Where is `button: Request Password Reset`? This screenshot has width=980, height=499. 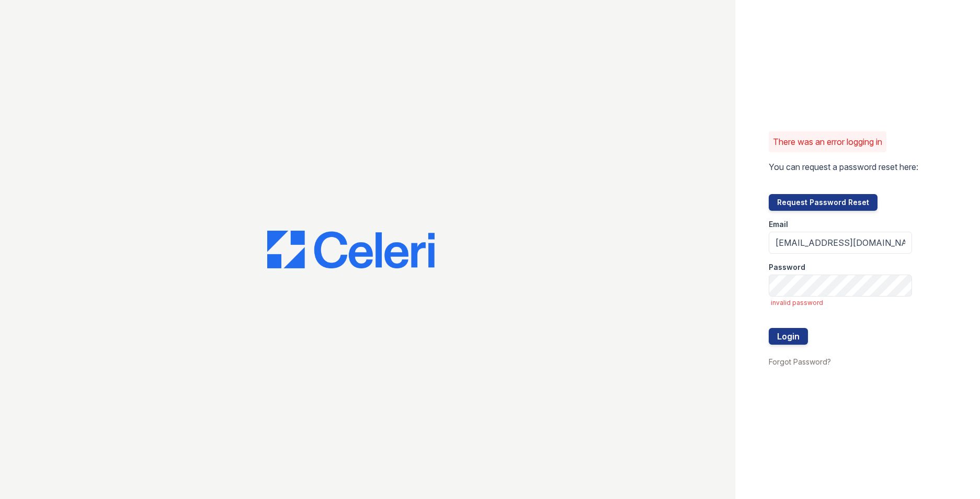 button: Request Password Reset is located at coordinates (823, 202).